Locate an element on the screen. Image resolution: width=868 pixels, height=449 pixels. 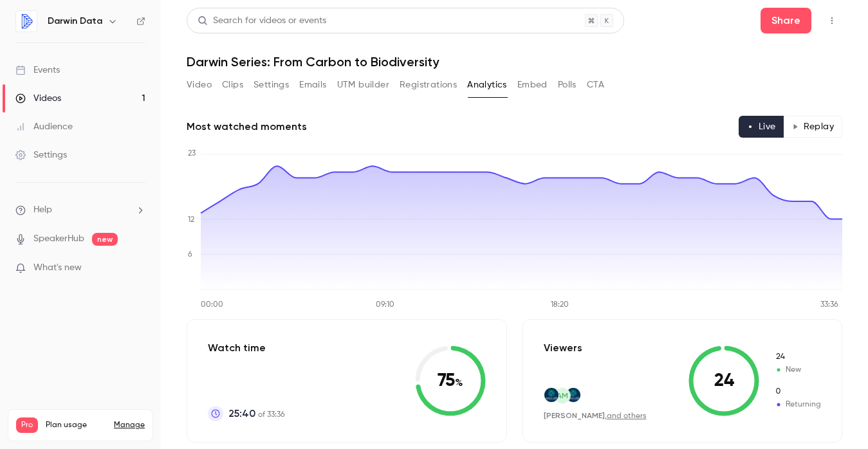
span: AM is located at coordinates (562, 395).